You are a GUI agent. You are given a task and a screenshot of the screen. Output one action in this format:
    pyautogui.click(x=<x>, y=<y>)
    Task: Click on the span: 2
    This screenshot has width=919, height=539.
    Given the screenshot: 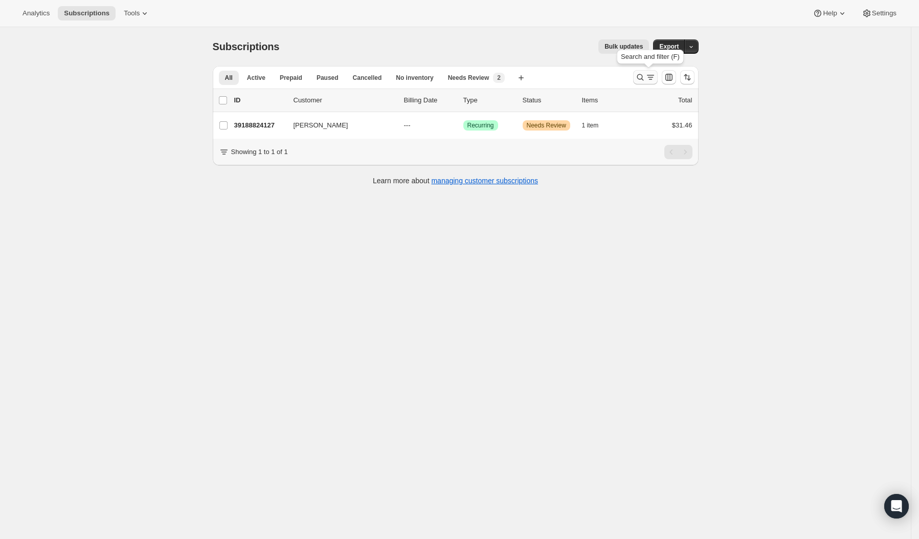 What is the action you would take?
    pyautogui.click(x=499, y=78)
    